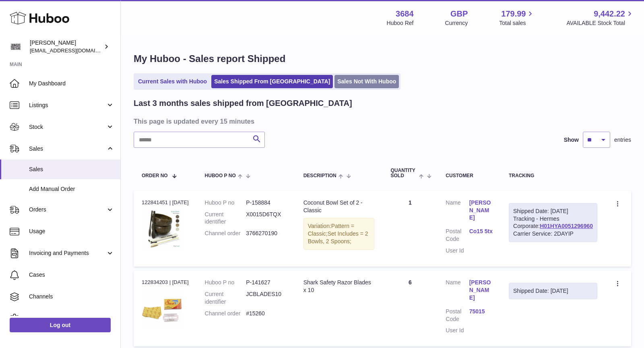 This screenshot has width=644, height=348. I want to click on span: Quantity Sold, so click(404, 173).